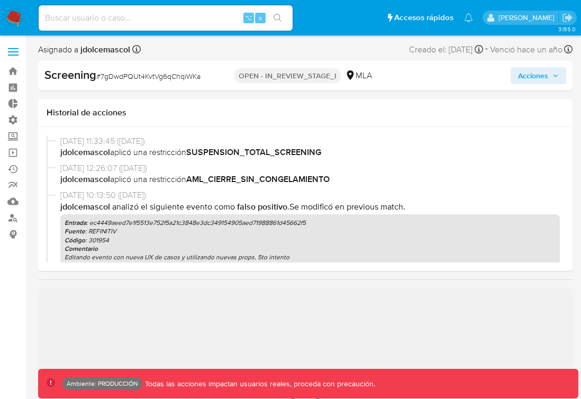 The width and height of the screenshot is (581, 399). What do you see at coordinates (173, 206) in the screenshot?
I see `span: Analizó el siguiente evento como` at bounding box center [173, 206].